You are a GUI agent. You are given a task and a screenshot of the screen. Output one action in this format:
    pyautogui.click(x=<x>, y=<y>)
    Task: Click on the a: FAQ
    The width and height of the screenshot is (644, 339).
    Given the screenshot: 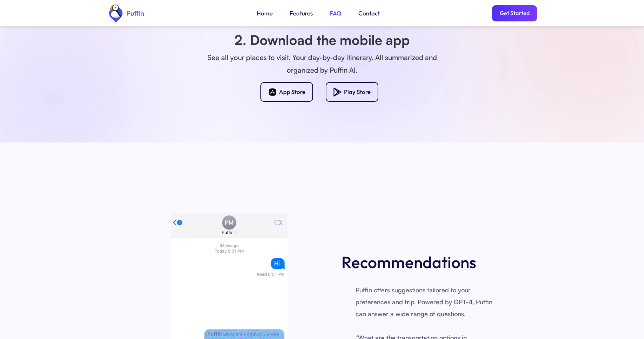 What is the action you would take?
    pyautogui.click(x=335, y=13)
    